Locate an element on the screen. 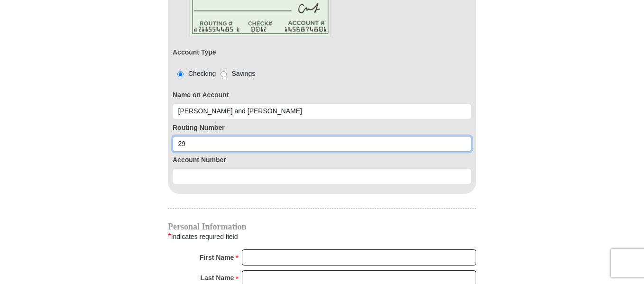 Image resolution: width=644 pixels, height=284 pixels. label: Account Number is located at coordinates (322, 159).